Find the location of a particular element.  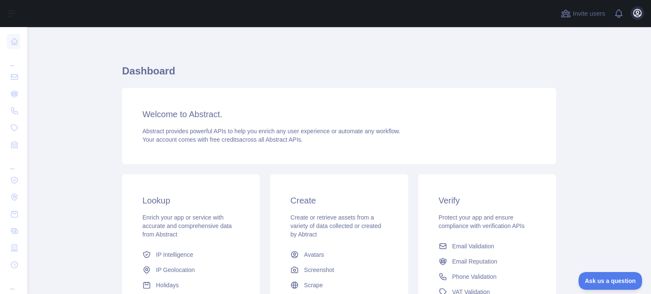

button: Invite users is located at coordinates (582, 14).